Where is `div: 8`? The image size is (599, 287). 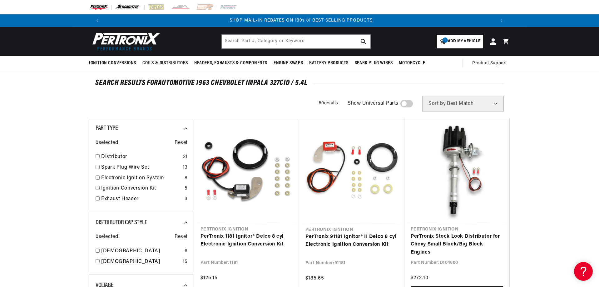
div: 8 is located at coordinates (186, 178).